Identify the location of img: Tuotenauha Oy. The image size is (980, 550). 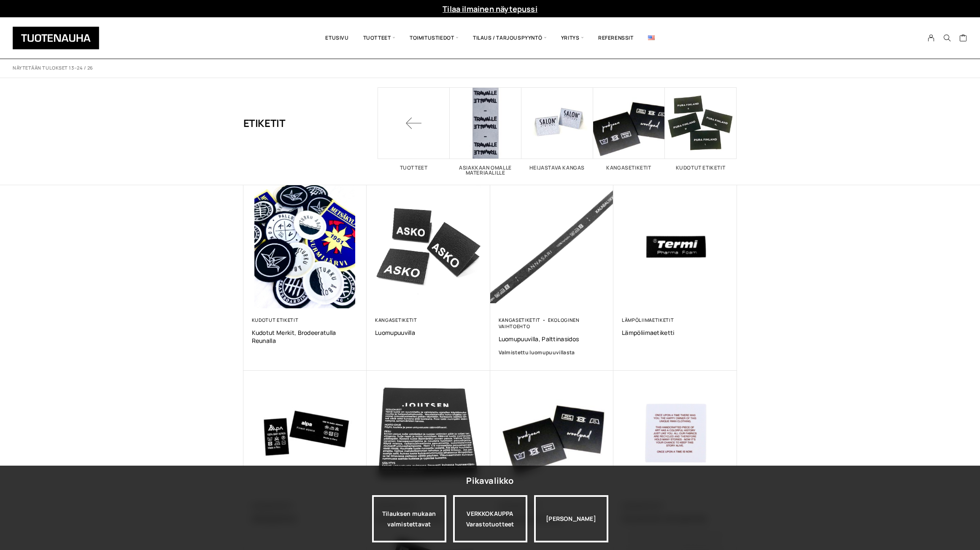
(56, 38).